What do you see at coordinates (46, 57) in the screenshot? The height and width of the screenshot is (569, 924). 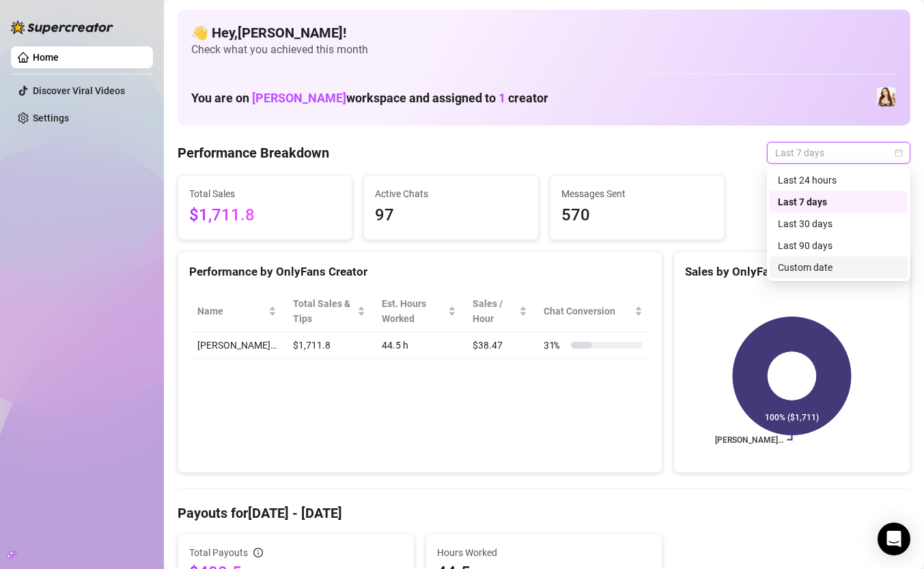 I see `a: Home` at bounding box center [46, 57].